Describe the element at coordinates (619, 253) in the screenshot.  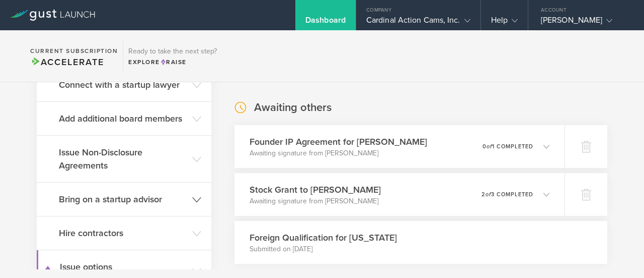
I see `div: Chat Widget` at that location.